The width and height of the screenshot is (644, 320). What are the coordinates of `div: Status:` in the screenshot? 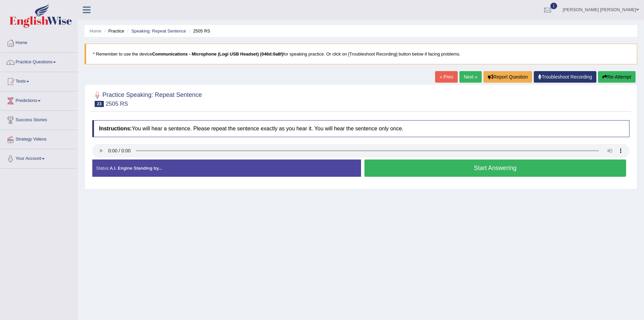 It's located at (226, 168).